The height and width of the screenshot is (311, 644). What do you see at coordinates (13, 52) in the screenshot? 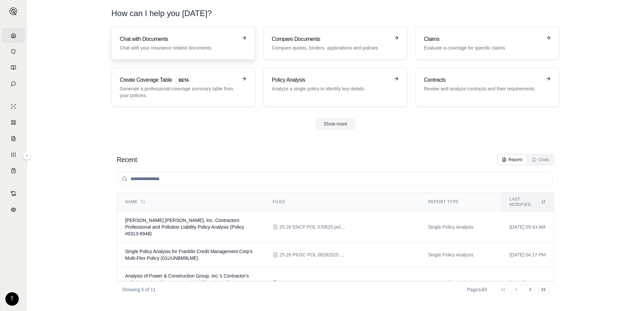
I see `a: Documents Vault` at bounding box center [13, 52].